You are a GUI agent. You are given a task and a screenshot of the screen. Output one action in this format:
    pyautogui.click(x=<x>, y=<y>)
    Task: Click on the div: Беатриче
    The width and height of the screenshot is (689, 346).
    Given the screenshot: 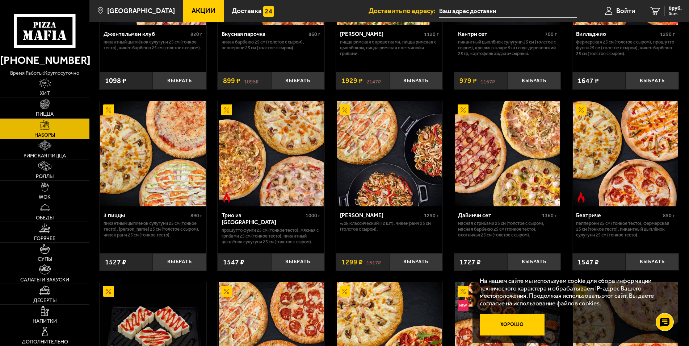 What is the action you would take?
    pyautogui.click(x=619, y=215)
    